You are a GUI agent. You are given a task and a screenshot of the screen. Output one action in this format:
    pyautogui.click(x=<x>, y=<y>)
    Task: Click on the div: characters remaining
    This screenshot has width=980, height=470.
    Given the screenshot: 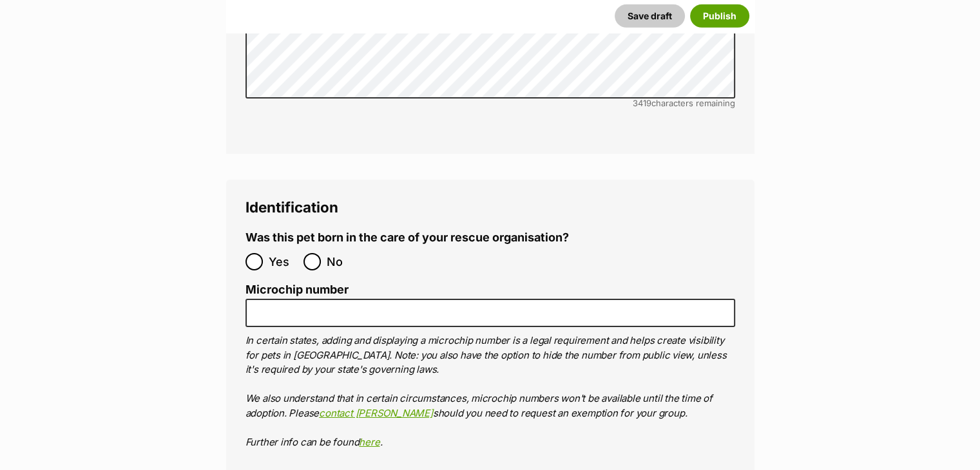 What is the action you would take?
    pyautogui.click(x=490, y=103)
    